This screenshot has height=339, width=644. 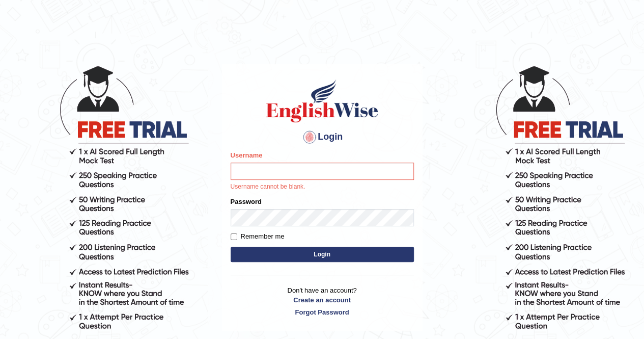 I want to click on label: Password, so click(x=245, y=201).